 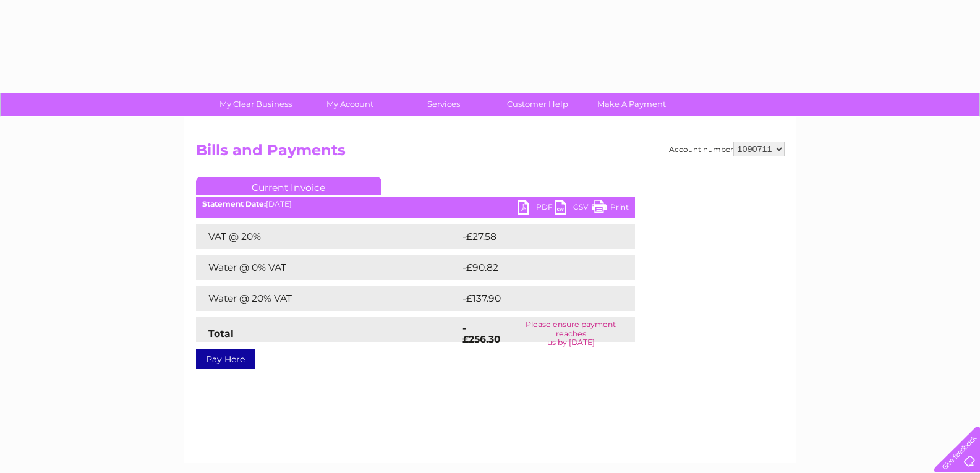 What do you see at coordinates (481, 333) in the screenshot?
I see `strong: -£256.30` at bounding box center [481, 333].